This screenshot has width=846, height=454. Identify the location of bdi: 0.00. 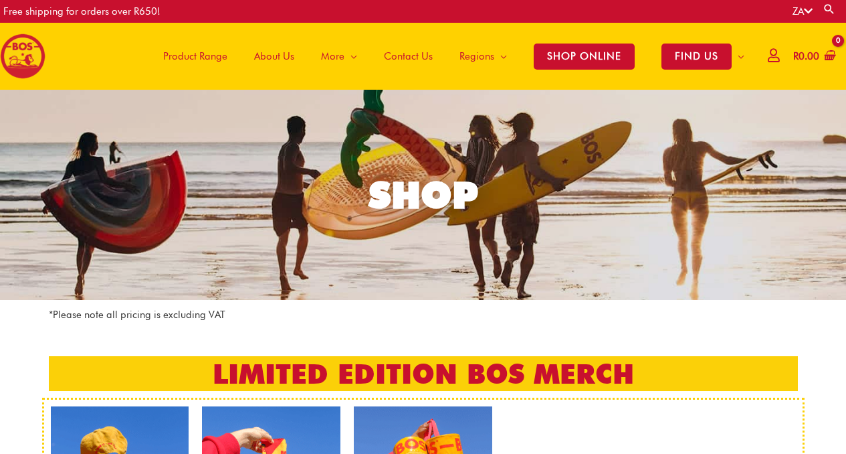
(806, 56).